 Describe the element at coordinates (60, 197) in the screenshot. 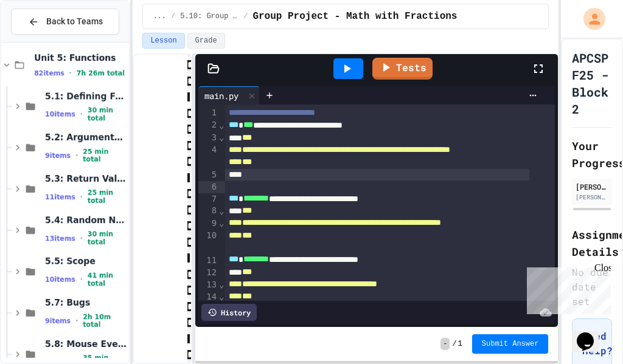

I see `span: 11 items` at that location.